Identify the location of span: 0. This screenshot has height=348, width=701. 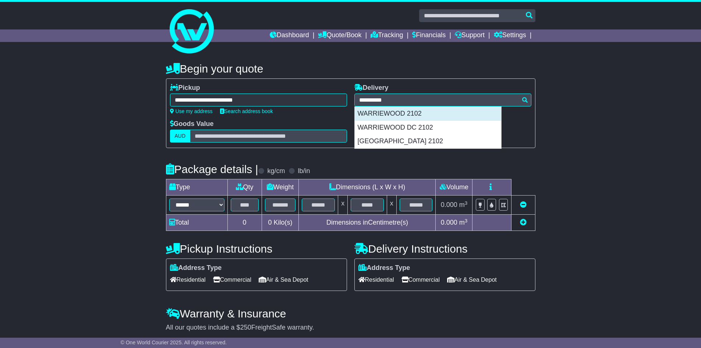
(270, 222).